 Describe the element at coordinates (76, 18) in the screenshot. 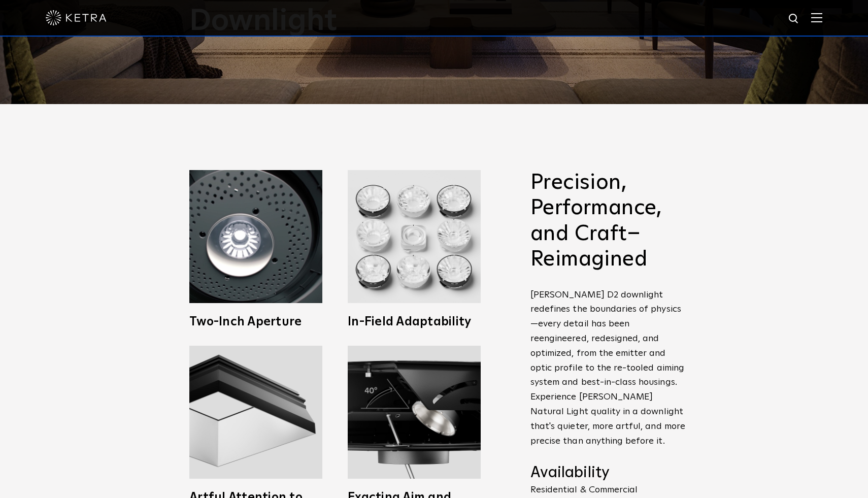

I see `img: ketra-logo-2019-white` at that location.